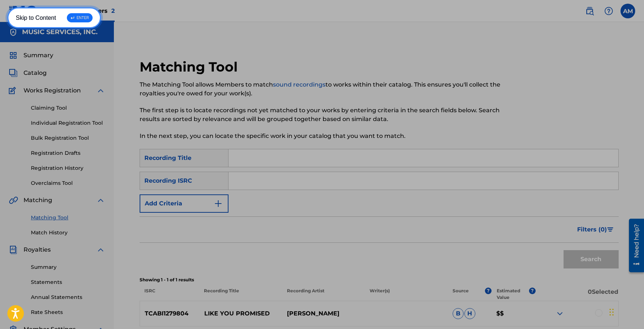 The height and width of the screenshot is (329, 644). I want to click on img: filter, so click(610, 230).